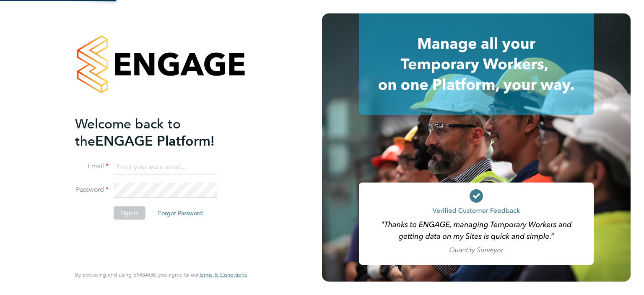 This screenshot has width=644, height=295. What do you see at coordinates (157, 132) in the screenshot?
I see `h2: ENGAGE Platform!` at bounding box center [157, 132].